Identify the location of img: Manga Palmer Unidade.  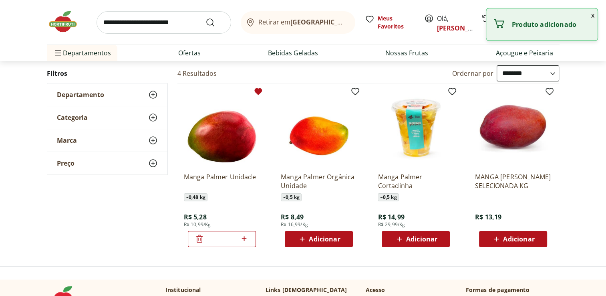
(222, 128).